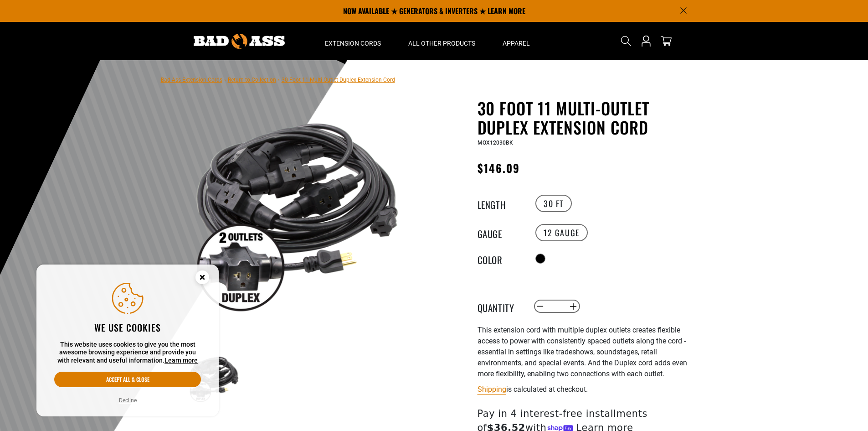  Describe the element at coordinates (500, 232) in the screenshot. I see `legend: Gauge` at that location.